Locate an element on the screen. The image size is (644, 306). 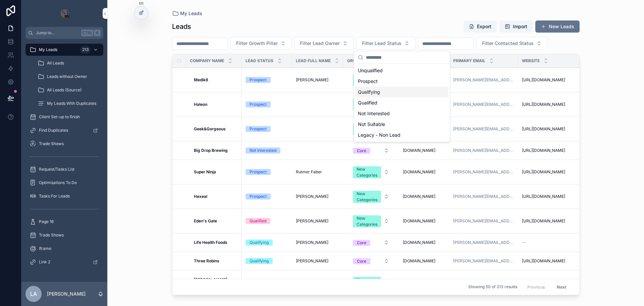
span: Client Set-up to finish is located at coordinates (59, 117).